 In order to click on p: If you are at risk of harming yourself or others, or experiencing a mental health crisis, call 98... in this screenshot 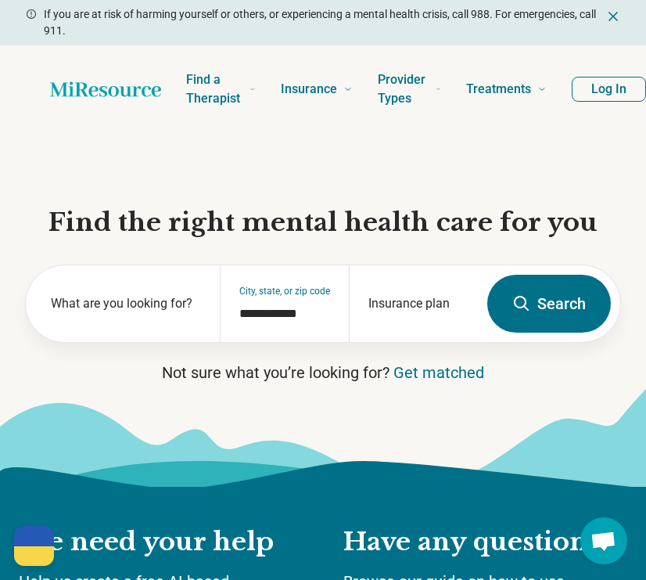, I will do `click(322, 23)`.